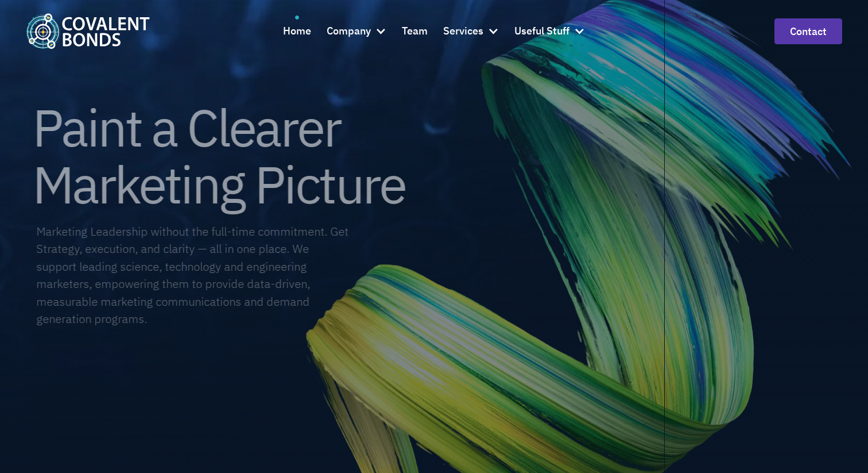 This screenshot has height=473, width=868. What do you see at coordinates (808, 31) in the screenshot?
I see `a: contact` at bounding box center [808, 31].